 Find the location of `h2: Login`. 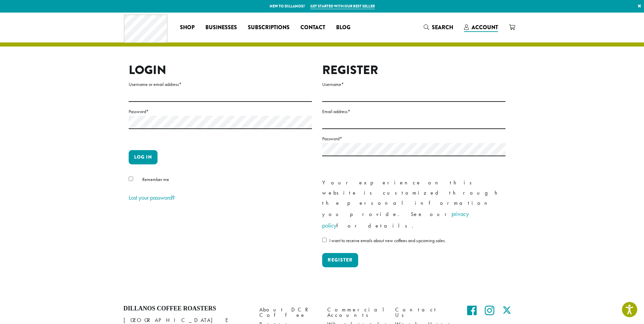

h2: Login is located at coordinates (220, 70).